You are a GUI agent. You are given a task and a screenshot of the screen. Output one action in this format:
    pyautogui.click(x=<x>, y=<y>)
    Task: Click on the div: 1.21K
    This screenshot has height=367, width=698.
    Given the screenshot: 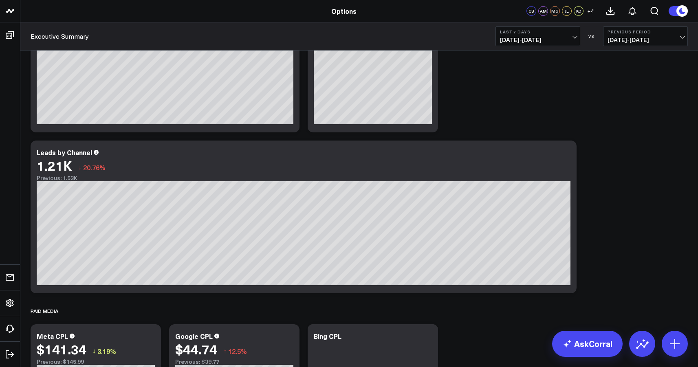 What is the action you would take?
    pyautogui.click(x=54, y=165)
    